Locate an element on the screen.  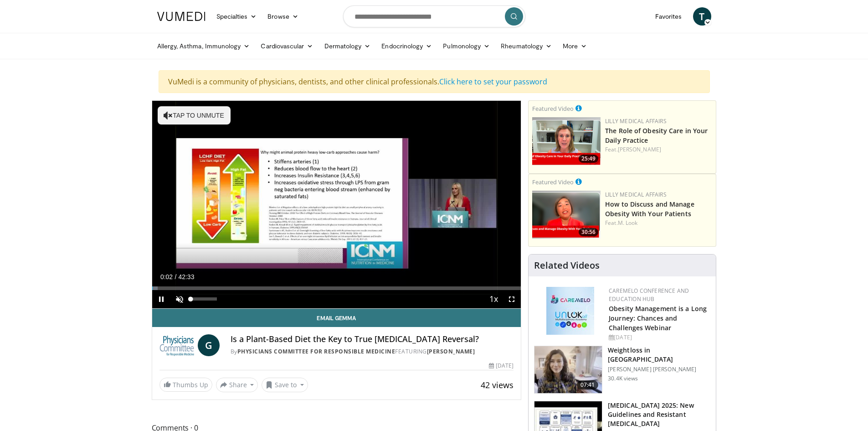
img: VuMedi Logo is located at coordinates (181, 16).